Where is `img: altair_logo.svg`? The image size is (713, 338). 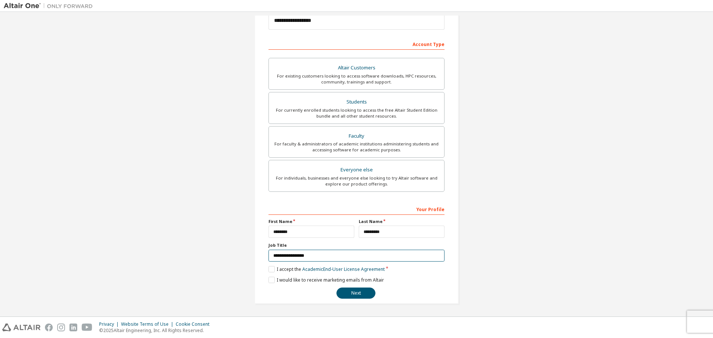
img: altair_logo.svg is located at coordinates (21, 327).